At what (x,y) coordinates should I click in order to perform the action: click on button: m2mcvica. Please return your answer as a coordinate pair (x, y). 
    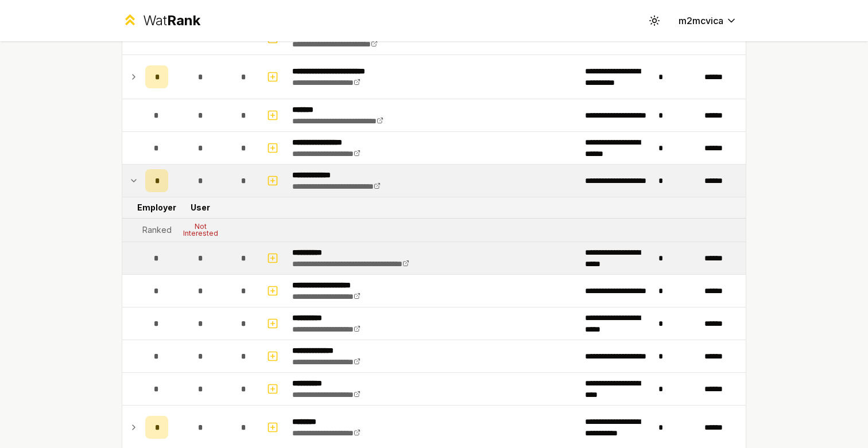
    Looking at the image, I should click on (708, 20).